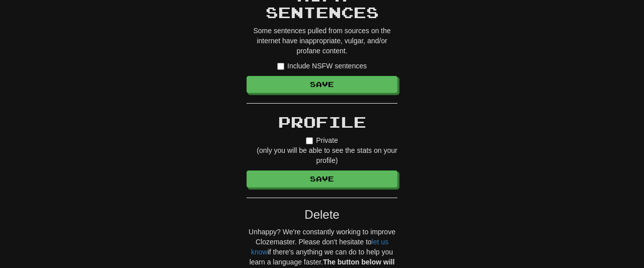 This screenshot has width=644, height=268. I want to click on p: Some sentences pulled from sources on the internet have inappropriate, vulgar, and/or profane con..., so click(322, 40).